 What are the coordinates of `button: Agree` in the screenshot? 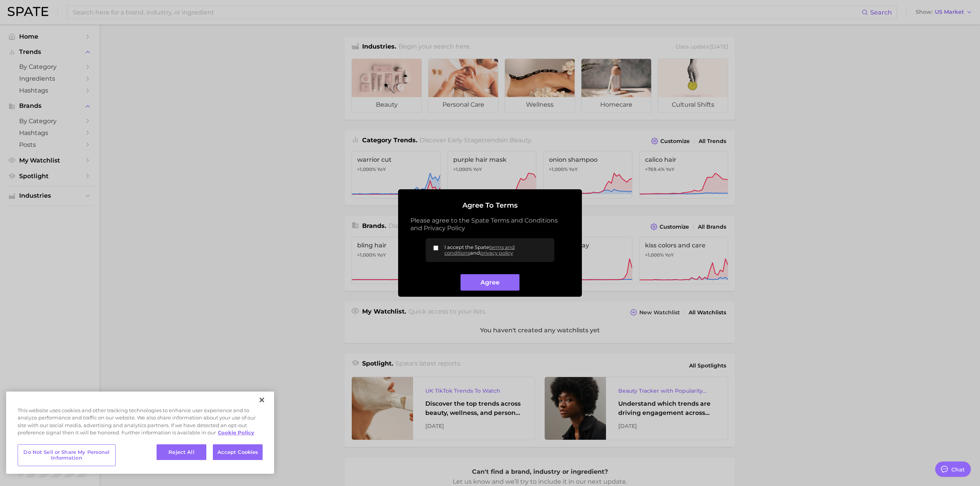 It's located at (490, 282).